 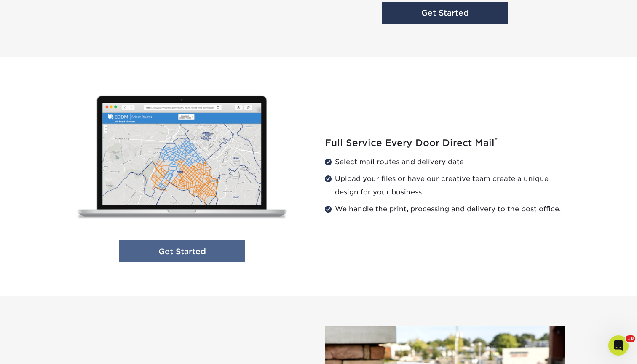 I want to click on li: Select mail routes and delivery date, so click(x=445, y=162).